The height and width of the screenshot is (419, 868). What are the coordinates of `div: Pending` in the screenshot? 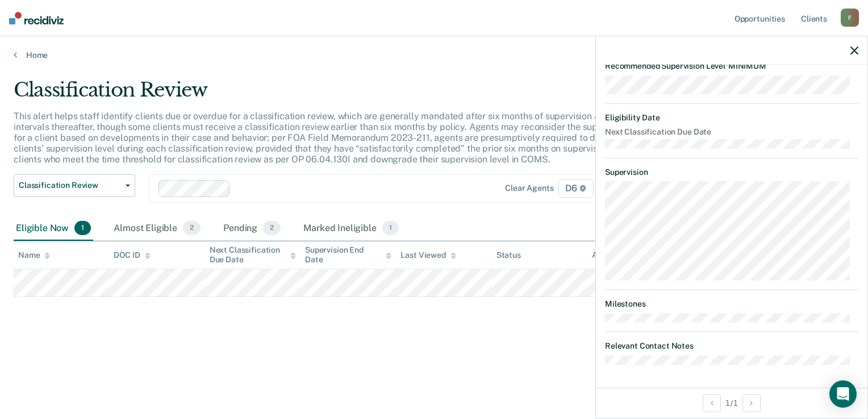 It's located at (251, 229).